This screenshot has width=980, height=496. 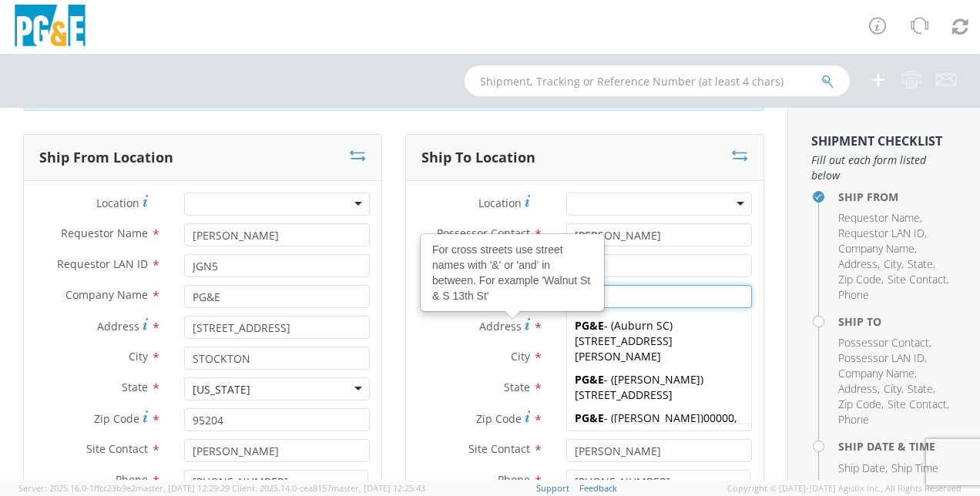 What do you see at coordinates (898, 321) in the screenshot?
I see `h4: Ship To` at bounding box center [898, 321].